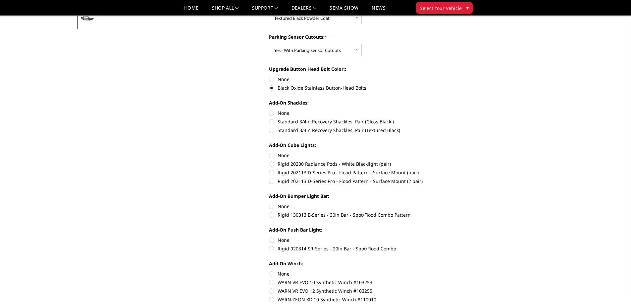  I want to click on label: Add-On Bumper Light Bar:, so click(360, 196).